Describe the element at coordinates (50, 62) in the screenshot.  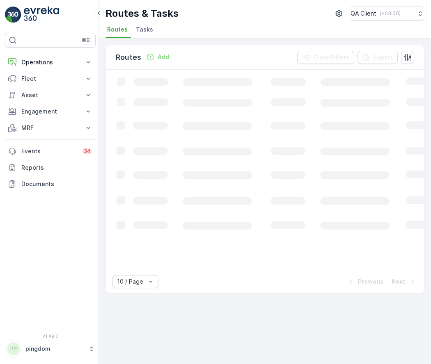
I see `p: Operations` at that location.